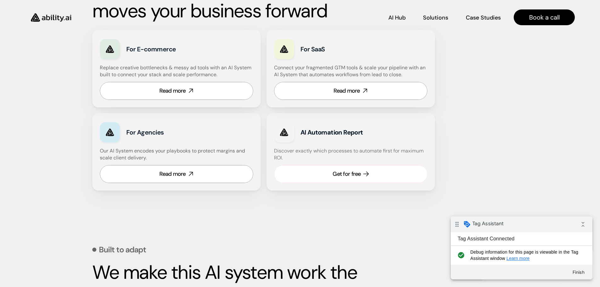 The width and height of the screenshot is (600, 287). Describe the element at coordinates (128, 56) in the screenshot. I see `button: Finish` at that location.